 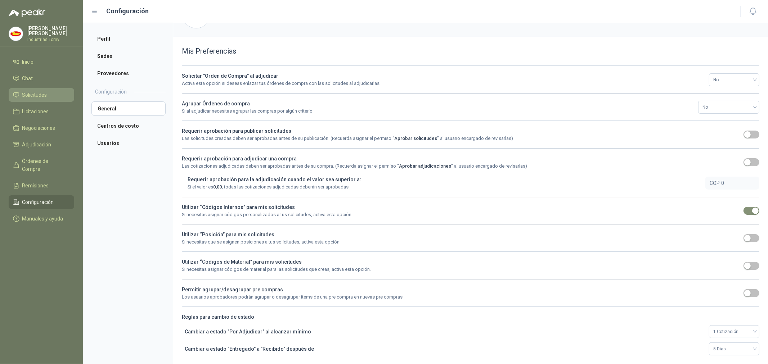 I want to click on span: 5 Días, so click(x=734, y=349).